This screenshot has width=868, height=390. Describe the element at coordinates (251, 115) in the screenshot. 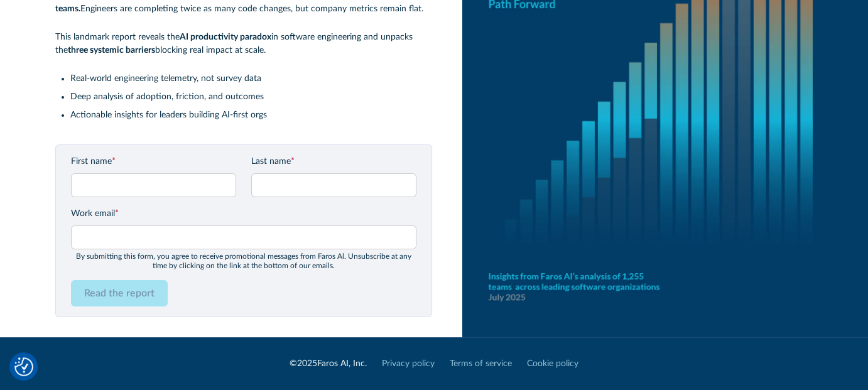

I see `li: Actionable insights for leaders building AI-first orgs` at that location.